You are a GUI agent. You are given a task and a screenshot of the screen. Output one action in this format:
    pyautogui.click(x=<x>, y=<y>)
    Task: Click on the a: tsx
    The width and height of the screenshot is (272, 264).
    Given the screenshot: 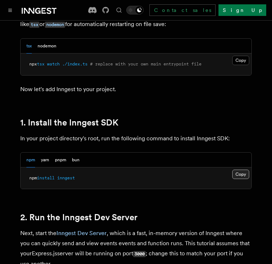 What is the action you would take?
    pyautogui.click(x=34, y=24)
    